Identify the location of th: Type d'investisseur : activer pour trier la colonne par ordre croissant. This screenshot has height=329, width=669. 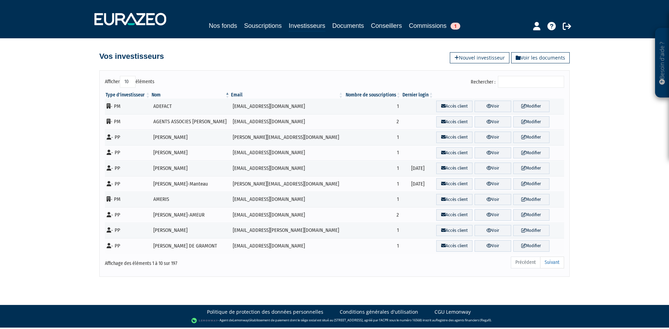
(128, 95).